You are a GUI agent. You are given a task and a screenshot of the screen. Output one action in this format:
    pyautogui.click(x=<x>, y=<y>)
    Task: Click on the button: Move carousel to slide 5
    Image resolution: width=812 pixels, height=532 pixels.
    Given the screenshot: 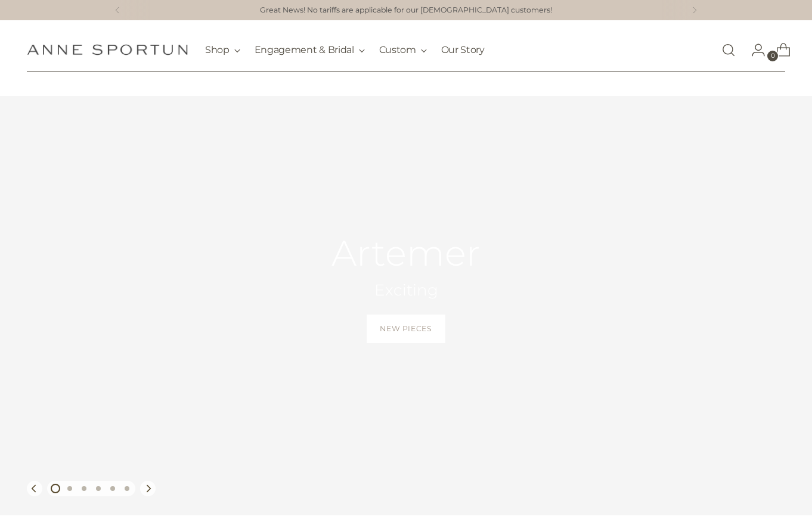 What is the action you would take?
    pyautogui.click(x=112, y=489)
    